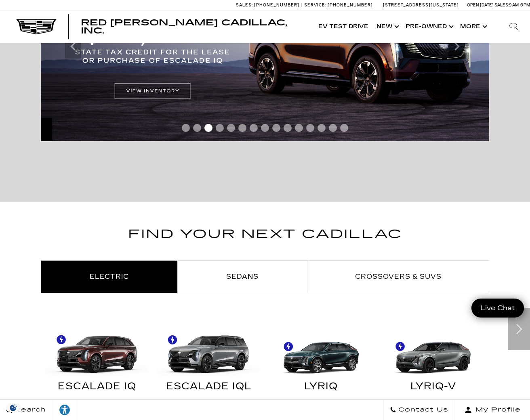 The width and height of the screenshot is (530, 420). I want to click on img: ESCALADE IQL, so click(209, 351).